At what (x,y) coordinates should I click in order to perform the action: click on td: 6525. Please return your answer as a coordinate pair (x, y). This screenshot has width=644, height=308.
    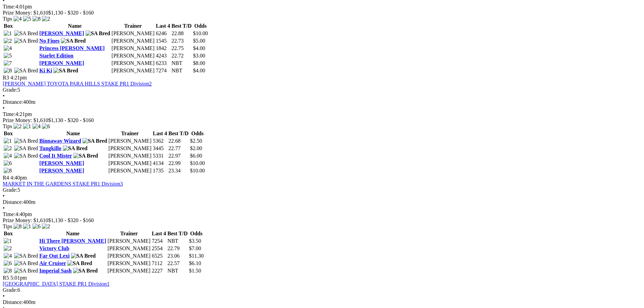
    Looking at the image, I should click on (159, 256).